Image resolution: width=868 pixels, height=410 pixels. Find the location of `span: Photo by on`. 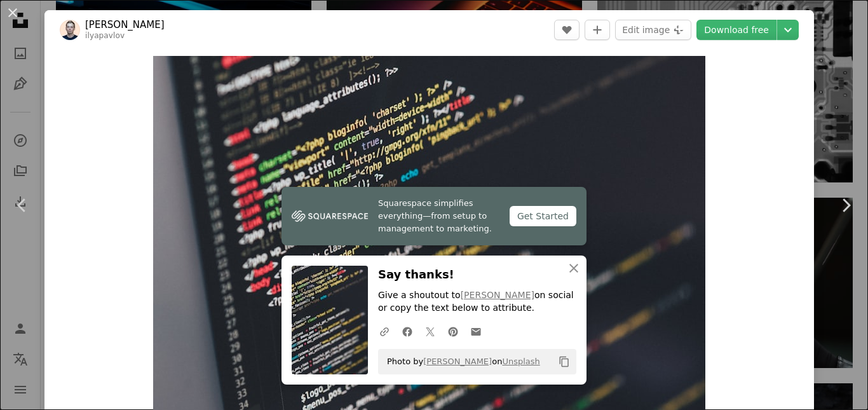

span: Photo by on is located at coordinates (460, 362).